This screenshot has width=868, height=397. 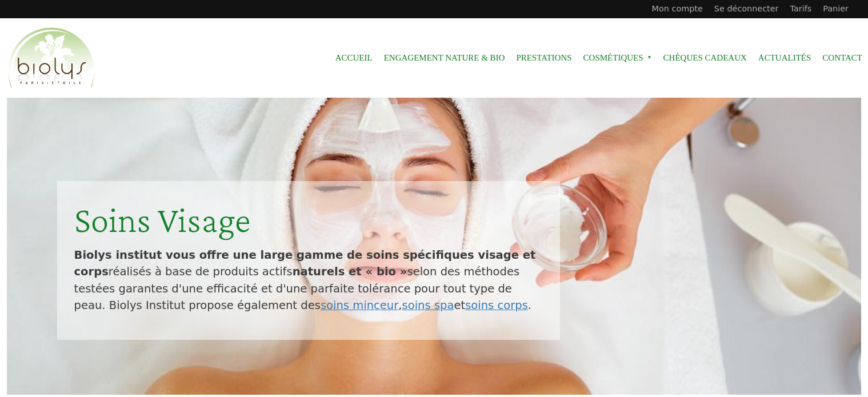 What do you see at coordinates (309, 280) in the screenshot?
I see `p: réalisés à base de produits actifs selon des méthodes testées garantes d'une efficacité et d'une ...` at bounding box center [309, 280].